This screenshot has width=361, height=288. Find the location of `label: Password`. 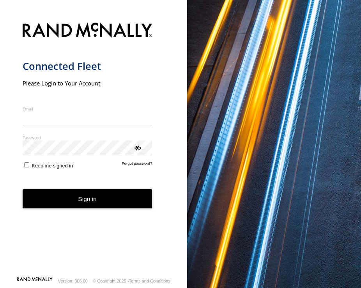

label: Password is located at coordinates (87, 137).